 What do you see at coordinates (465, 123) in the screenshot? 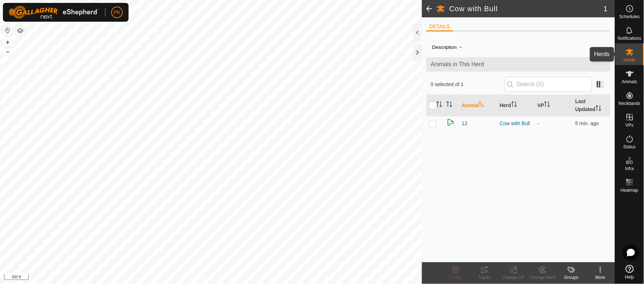
I see `span: 12` at bounding box center [465, 123].